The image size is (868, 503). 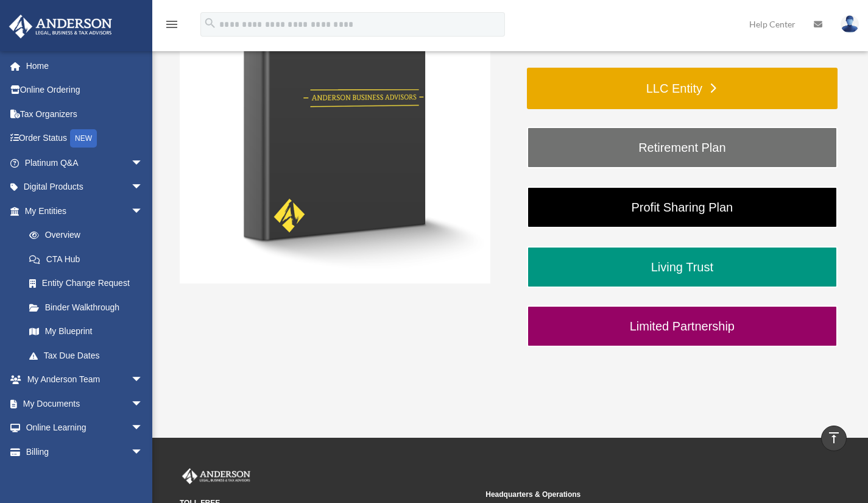 I want to click on a: Online Learningarrow_drop_down, so click(x=84, y=428).